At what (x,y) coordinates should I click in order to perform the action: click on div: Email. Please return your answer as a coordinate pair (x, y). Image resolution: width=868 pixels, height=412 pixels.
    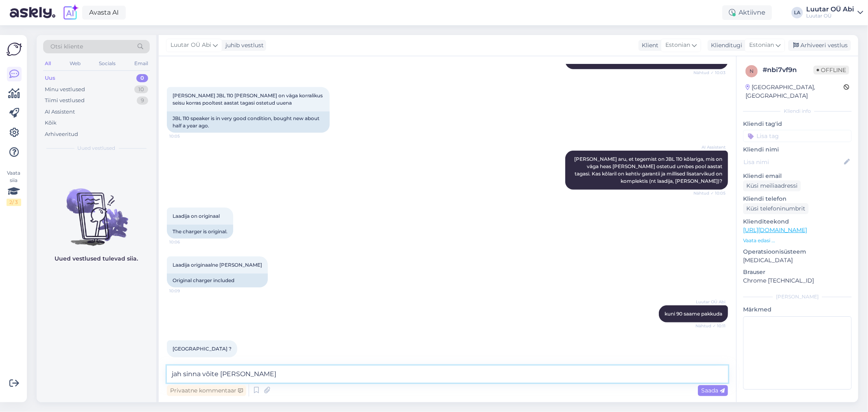
    Looking at the image, I should click on (141, 64).